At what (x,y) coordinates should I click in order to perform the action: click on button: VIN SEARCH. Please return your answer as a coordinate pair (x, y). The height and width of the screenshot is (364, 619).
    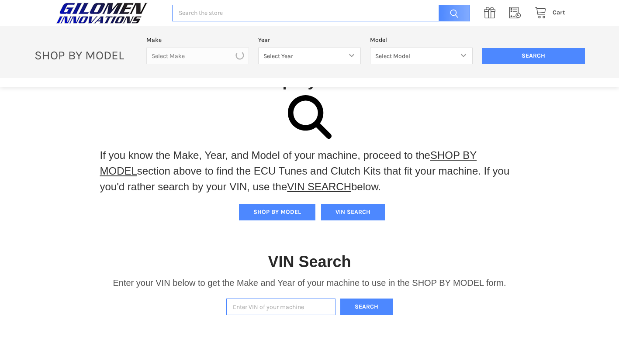
    Looking at the image, I should click on (353, 212).